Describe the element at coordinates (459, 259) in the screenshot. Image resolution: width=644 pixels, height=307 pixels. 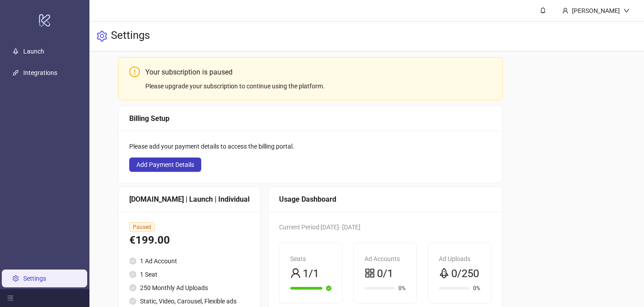
I see `div: Ad Uploads` at that location.